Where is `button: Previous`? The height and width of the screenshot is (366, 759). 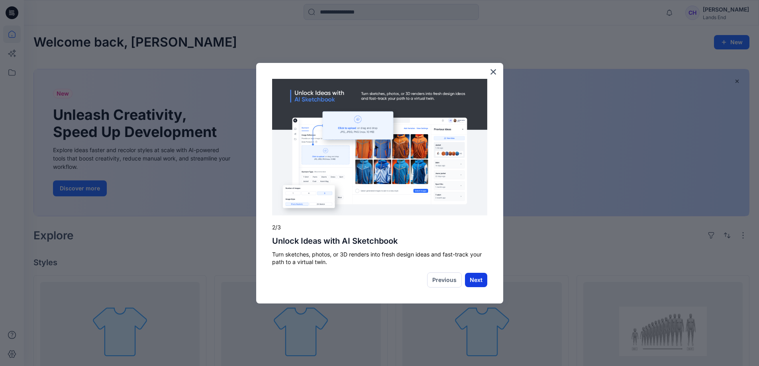 button: Previous is located at coordinates (444, 280).